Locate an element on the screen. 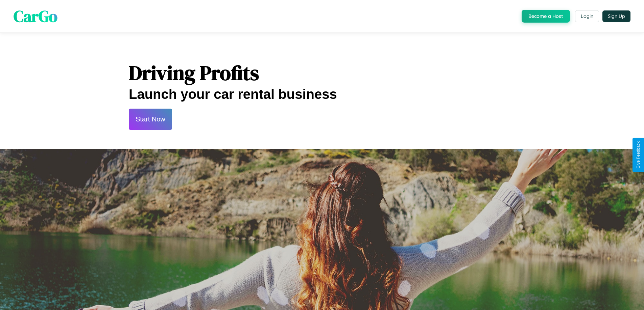 The height and width of the screenshot is (310, 644). span: CarGo is located at coordinates (36, 16).